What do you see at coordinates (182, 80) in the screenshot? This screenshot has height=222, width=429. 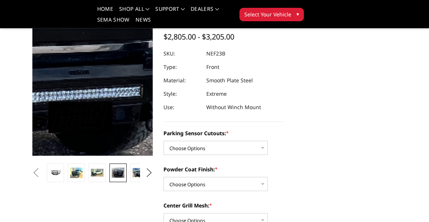 I see `dt: Material:` at bounding box center [182, 80].